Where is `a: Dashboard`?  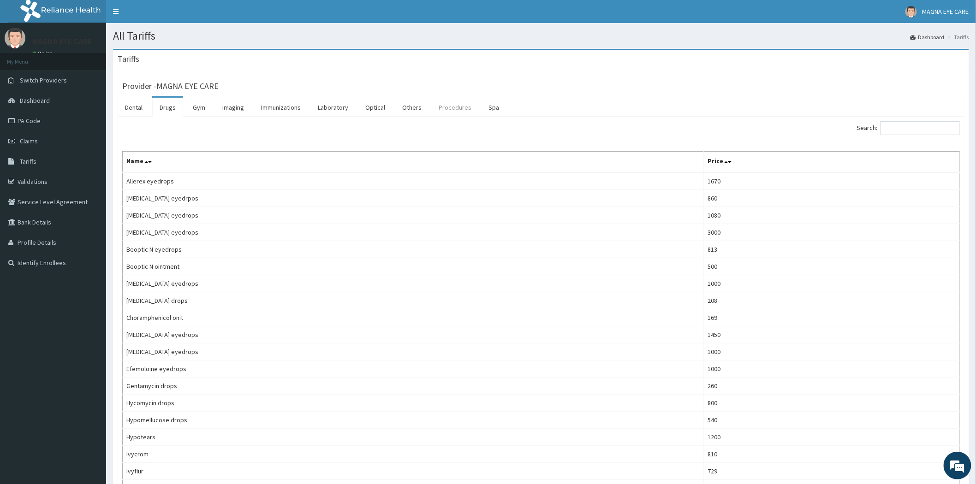
a: Dashboard is located at coordinates (928, 37).